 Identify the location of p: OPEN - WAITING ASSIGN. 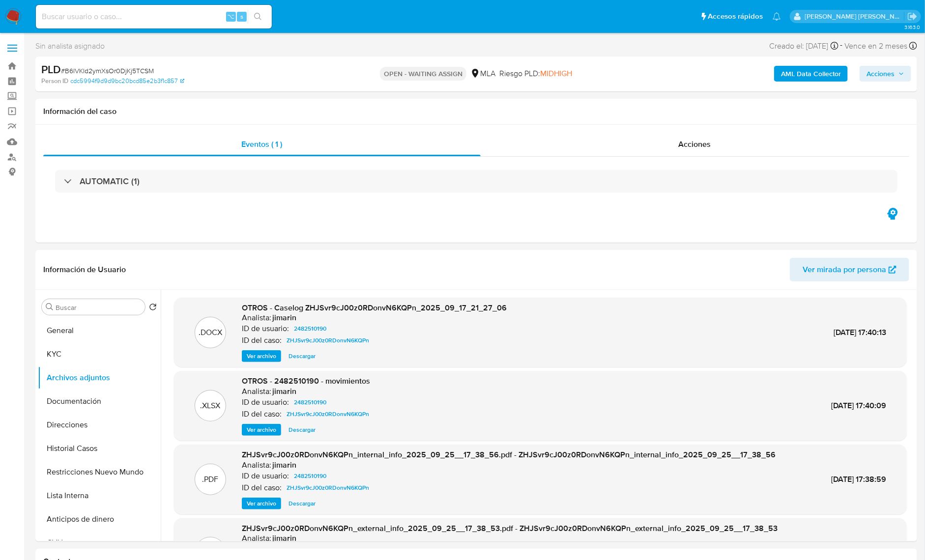
(423, 73).